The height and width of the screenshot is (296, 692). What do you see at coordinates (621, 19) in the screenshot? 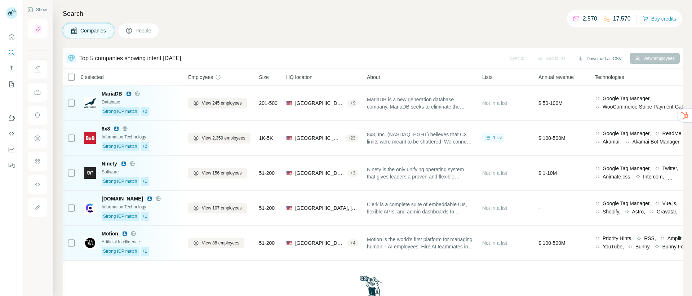
I see `p: 17,570` at bounding box center [621, 19].